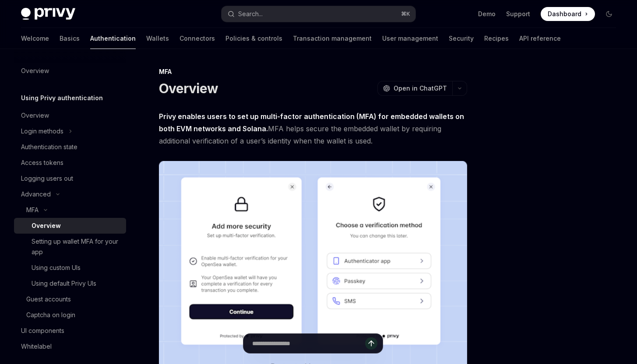  Describe the element at coordinates (158, 39) in the screenshot. I see `a: Wallets` at that location.